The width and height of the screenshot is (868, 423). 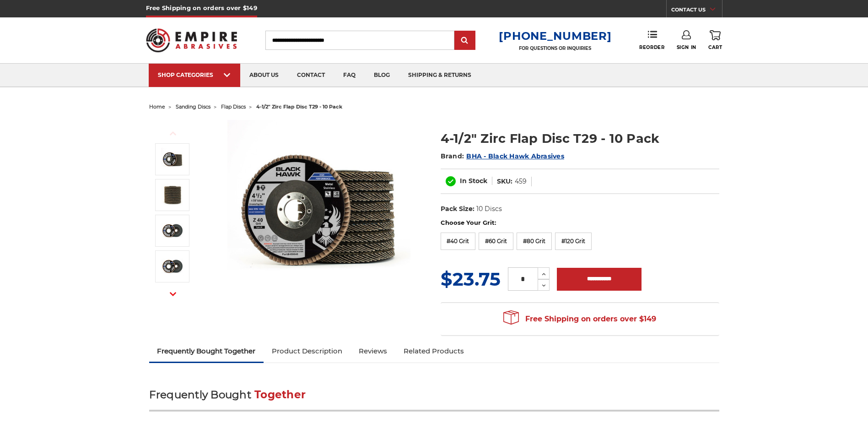 What do you see at coordinates (652, 40) in the screenshot?
I see `a: Reorder` at bounding box center [652, 40].